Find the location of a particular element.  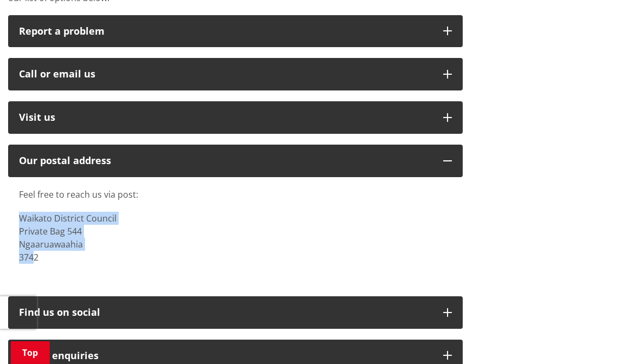

div: Find us on social is located at coordinates (225, 312).